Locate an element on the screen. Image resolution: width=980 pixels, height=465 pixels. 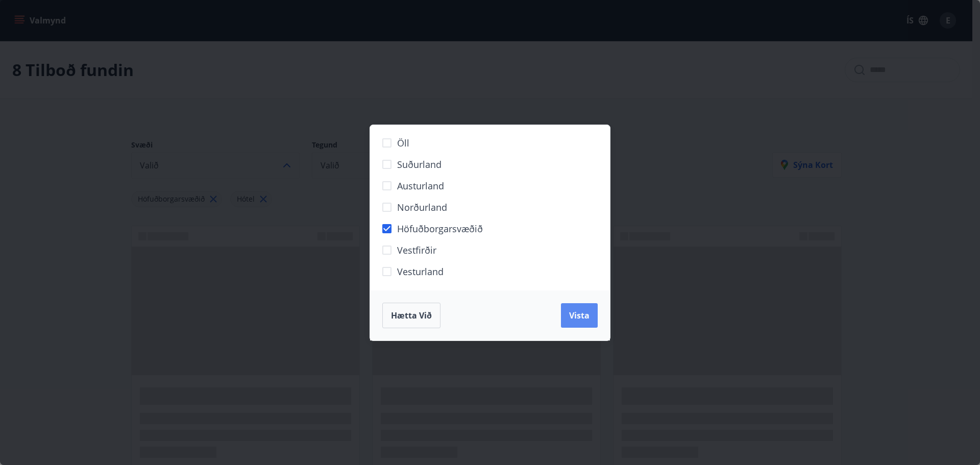
span: Suðurland is located at coordinates (420, 165).